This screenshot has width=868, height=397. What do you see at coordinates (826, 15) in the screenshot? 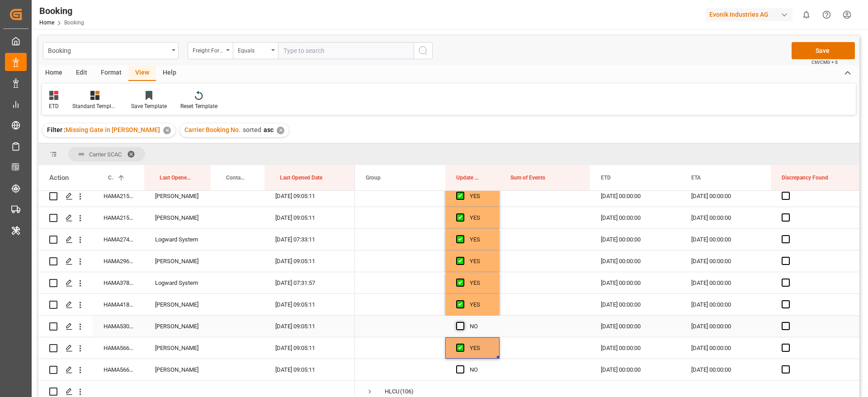
I see `button: Help Center` at bounding box center [826, 15].